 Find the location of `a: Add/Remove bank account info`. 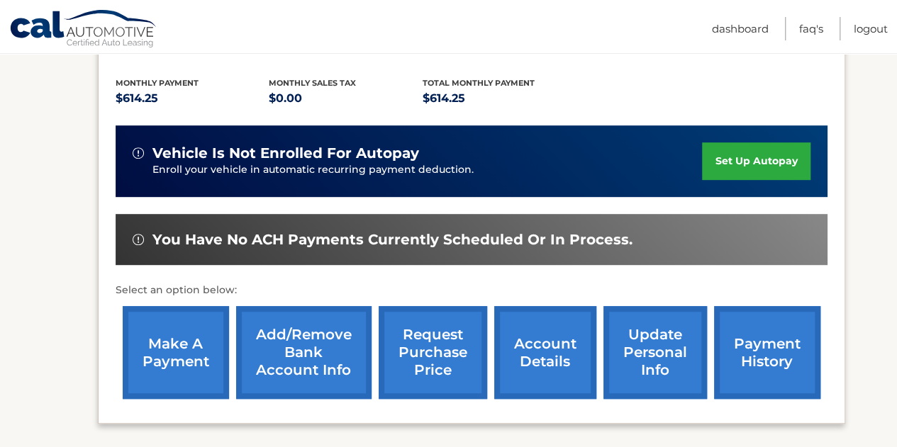

a: Add/Remove bank account info is located at coordinates (304, 352).